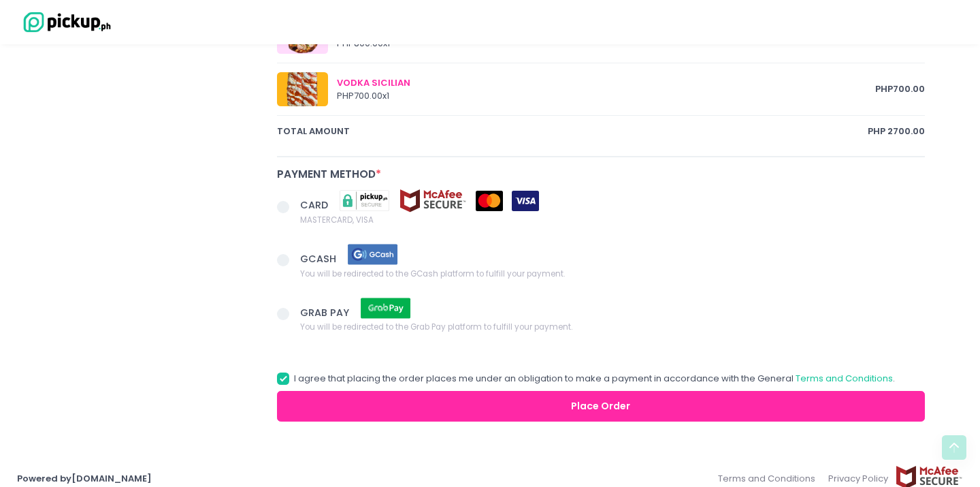 The height and width of the screenshot is (487, 980). Describe the element at coordinates (437, 327) in the screenshot. I see `span: You will be redirected to the Grab Pay platform to fulfill your payment.` at that location.